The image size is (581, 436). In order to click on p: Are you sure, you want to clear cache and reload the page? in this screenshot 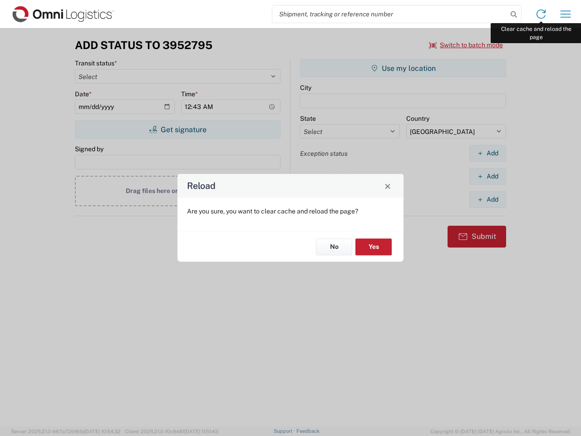, I will do `click(290, 211)`.